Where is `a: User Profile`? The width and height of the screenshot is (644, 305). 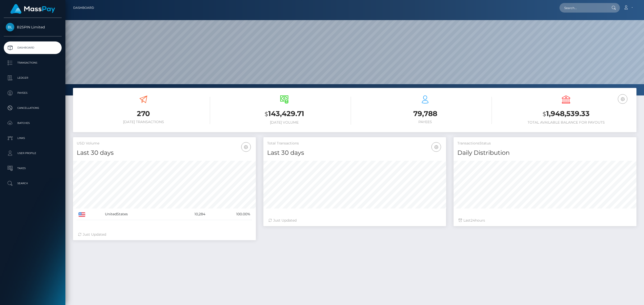
a: User Profile is located at coordinates (33, 153).